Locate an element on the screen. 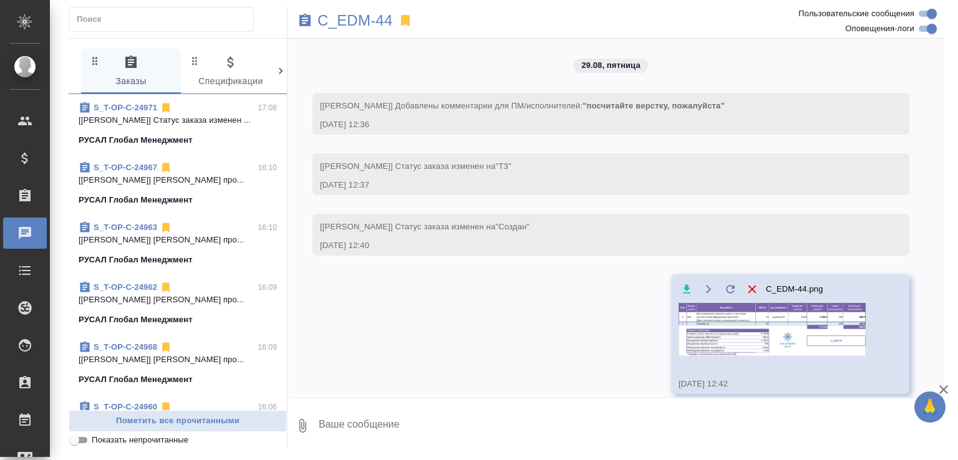 This screenshot has height=460, width=958. a: S_T-OP-C-24962 is located at coordinates (125, 287).